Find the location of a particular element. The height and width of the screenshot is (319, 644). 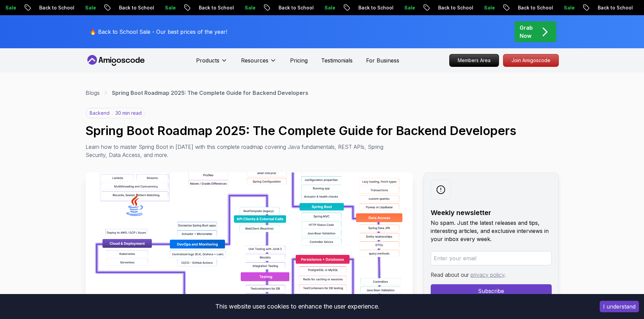

button: Products is located at coordinates (212, 63).